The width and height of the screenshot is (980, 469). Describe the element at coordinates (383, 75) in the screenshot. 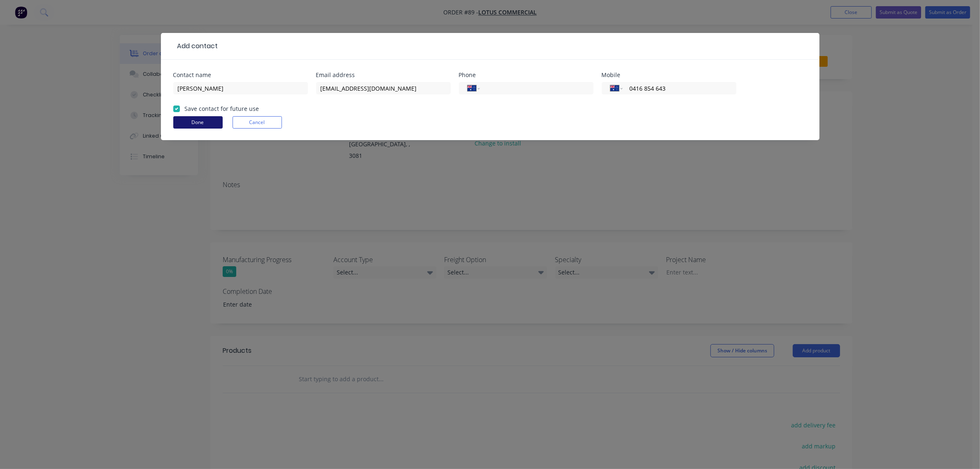

I see `div: Email address` at that location.